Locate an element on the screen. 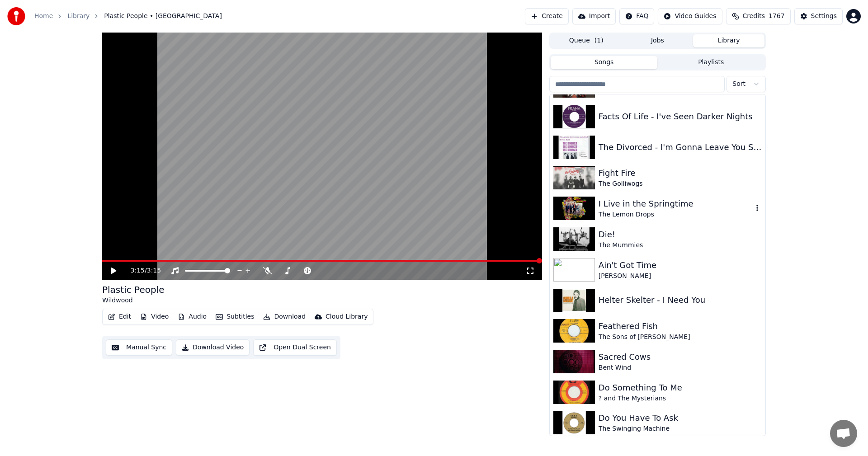 The height and width of the screenshot is (456, 868). span: 1767 is located at coordinates (776, 17).